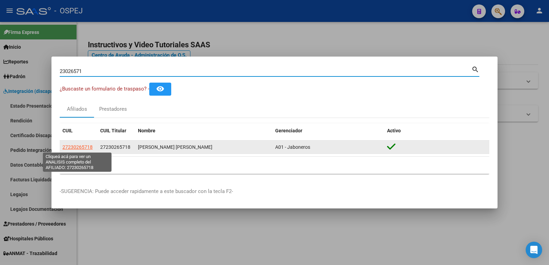  Describe the element at coordinates (534, 250) in the screenshot. I see `div: Open Intercom Messenger` at that location.